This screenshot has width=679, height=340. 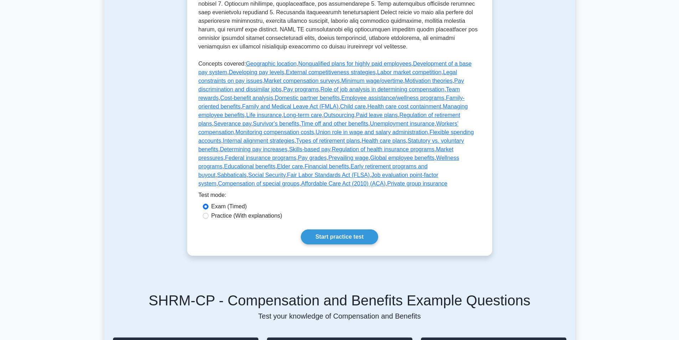 What do you see at coordinates (232, 123) in the screenshot?
I see `a: Severance pay` at bounding box center [232, 123].